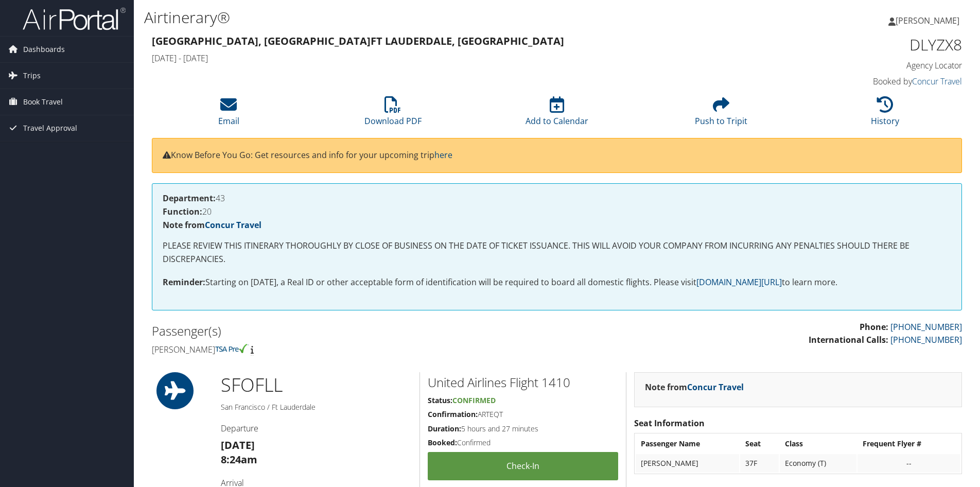 The width and height of the screenshot is (980, 487). What do you see at coordinates (393, 114) in the screenshot?
I see `a: Download PDF` at bounding box center [393, 114].